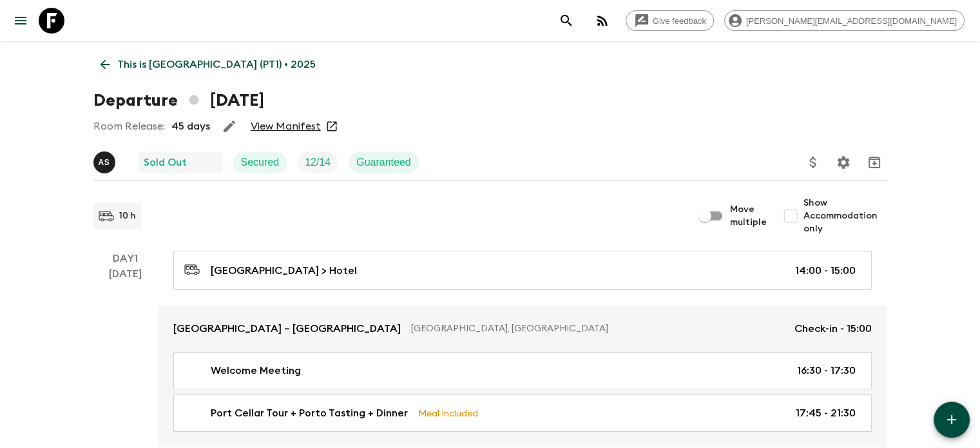 This screenshot has height=448, width=980. Describe the element at coordinates (749, 216) in the screenshot. I see `span: Move multiple` at that location.